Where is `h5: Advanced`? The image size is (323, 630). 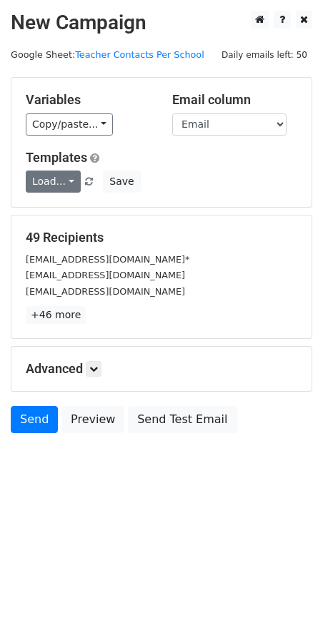 h5: Advanced is located at coordinates (161, 369).